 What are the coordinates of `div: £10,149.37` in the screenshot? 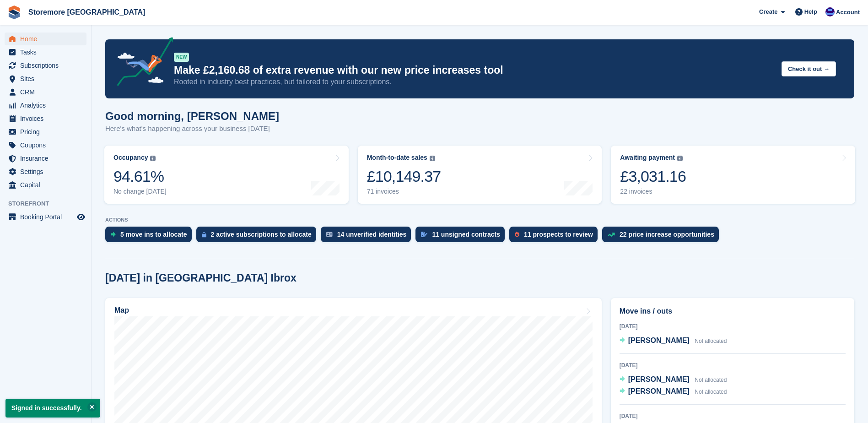 It's located at (404, 176).